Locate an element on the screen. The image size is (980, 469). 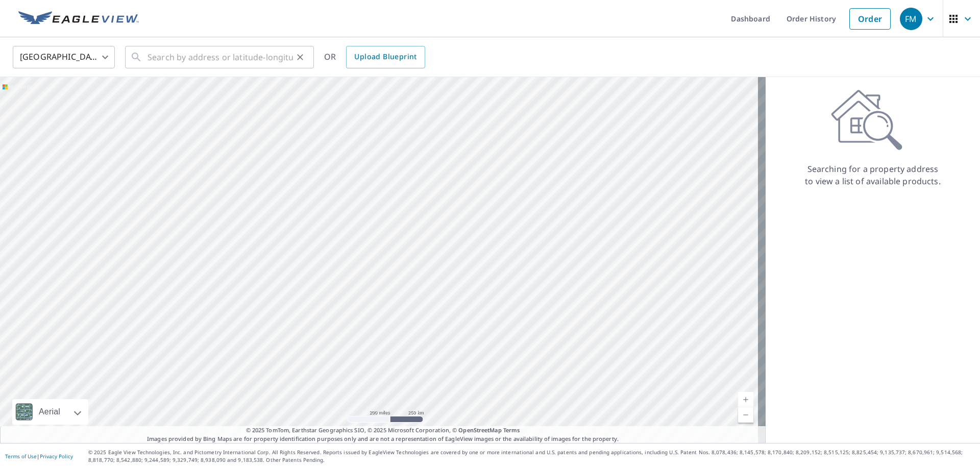
a: Terms is located at coordinates (511, 430).